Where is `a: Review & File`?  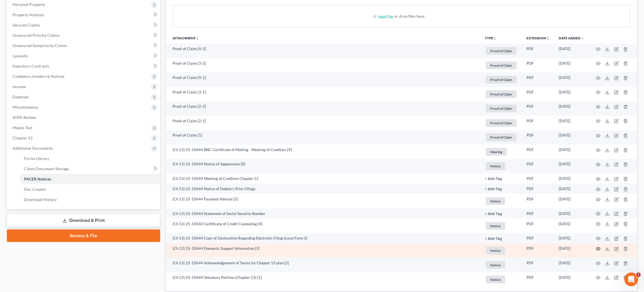 a: Review & File is located at coordinates (84, 236).